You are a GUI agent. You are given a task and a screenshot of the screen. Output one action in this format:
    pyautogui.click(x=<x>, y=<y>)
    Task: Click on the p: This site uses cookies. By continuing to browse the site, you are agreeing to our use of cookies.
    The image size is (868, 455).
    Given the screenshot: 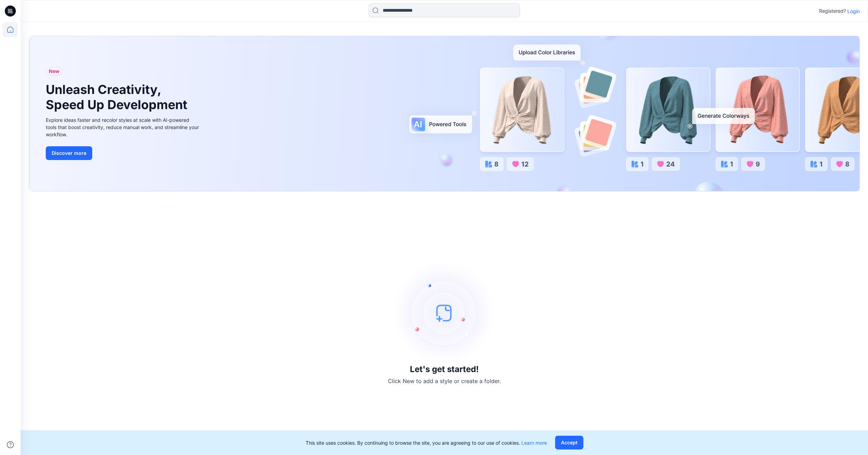 What is the action you would take?
    pyautogui.click(x=426, y=443)
    